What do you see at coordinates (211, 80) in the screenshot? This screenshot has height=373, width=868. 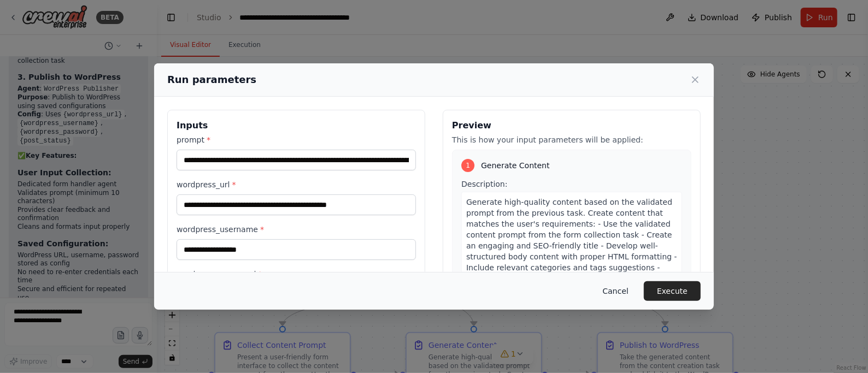 I see `h2: Run parameters` at bounding box center [211, 80].